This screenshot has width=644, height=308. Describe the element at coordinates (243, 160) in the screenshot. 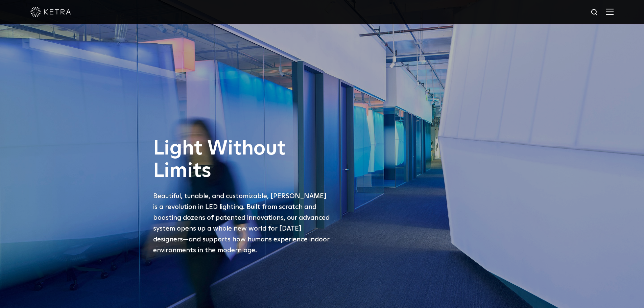

I see `h1: Light Without Limits` at that location.